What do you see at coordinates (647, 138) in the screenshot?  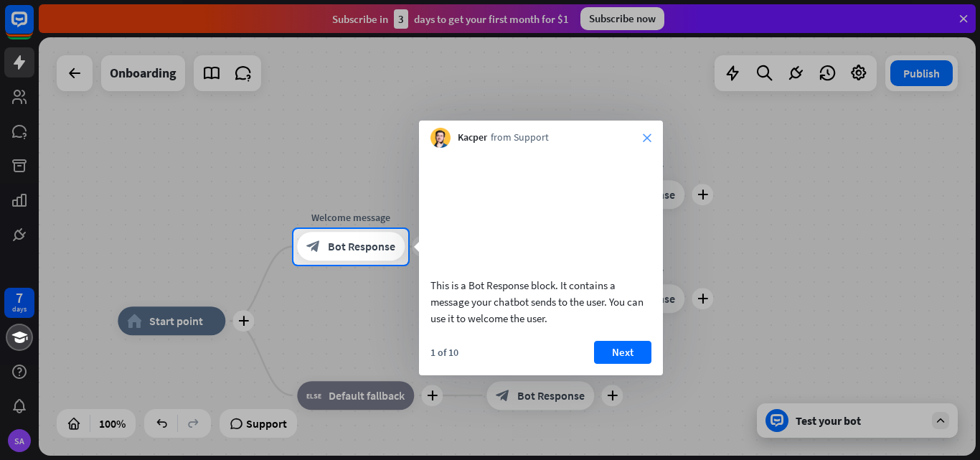 I see `i: close` at bounding box center [647, 138].